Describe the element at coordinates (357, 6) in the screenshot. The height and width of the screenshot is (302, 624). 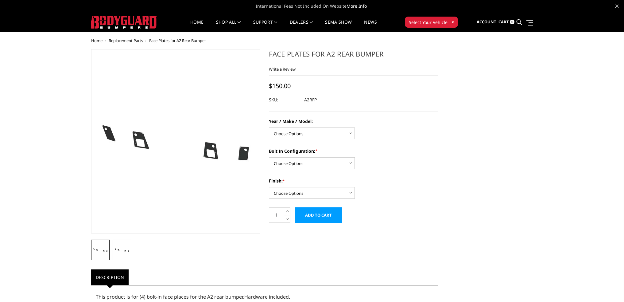
I see `a: More Info` at that location.